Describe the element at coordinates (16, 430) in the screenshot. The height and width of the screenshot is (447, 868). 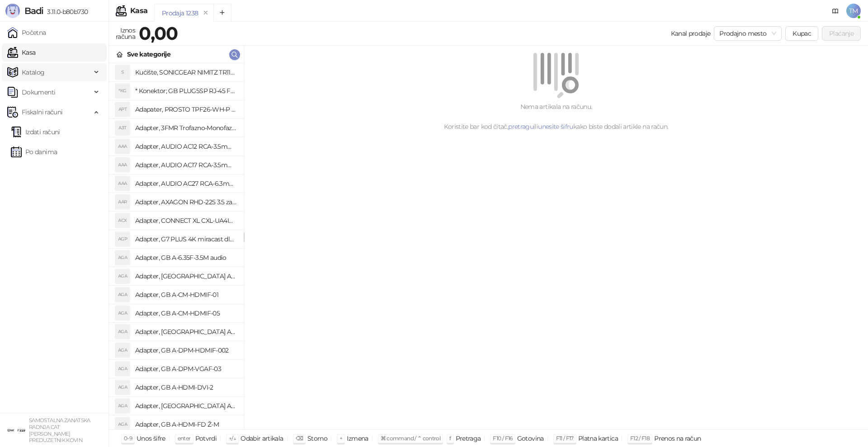
I see `img: 64x64-companyLogo-ae27db6e-dfce-48a1-b68e-83471bd1bffd.png` at that location.